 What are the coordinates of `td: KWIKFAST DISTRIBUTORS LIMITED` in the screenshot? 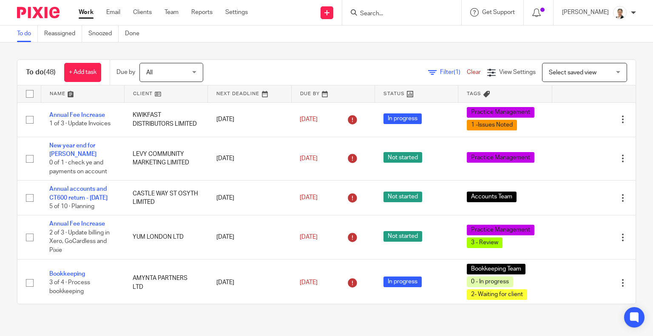 It's located at (166, 119).